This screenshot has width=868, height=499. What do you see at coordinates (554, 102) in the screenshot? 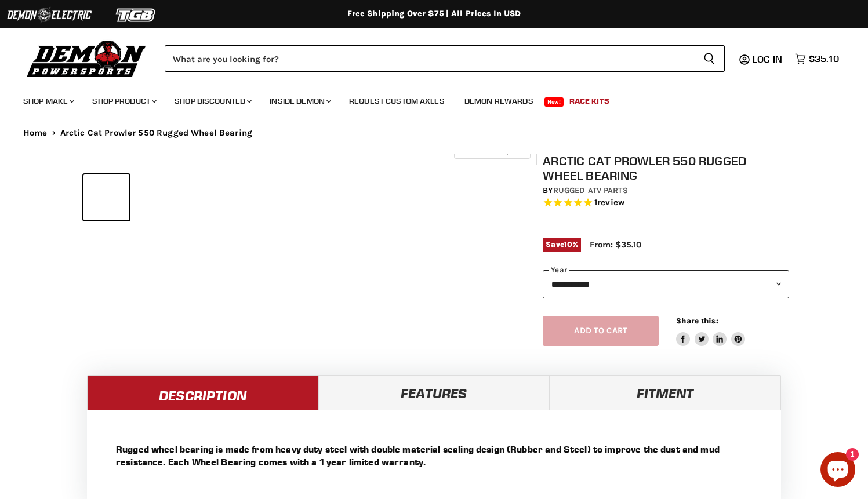
I see `span: New!` at bounding box center [554, 102].